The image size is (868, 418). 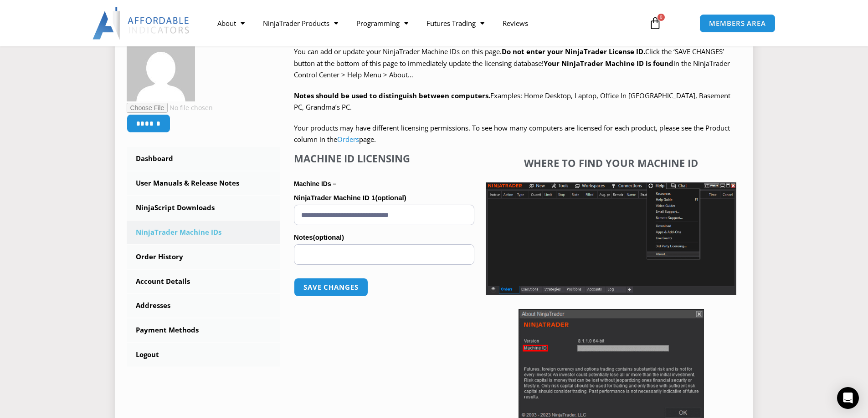 I want to click on strong: Your NinjaTrader Machine ID is found, so click(x=608, y=63).